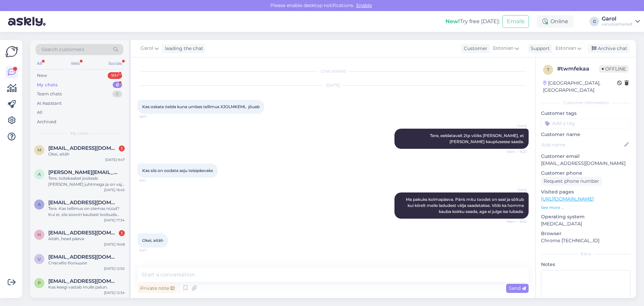  What do you see at coordinates (571, 181) in the screenshot?
I see `div: Request phone number` at bounding box center [571, 181].